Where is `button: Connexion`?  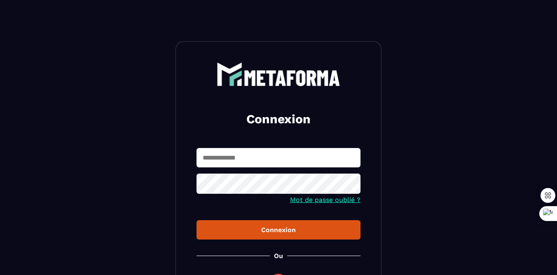
button: Connexion is located at coordinates (278, 229).